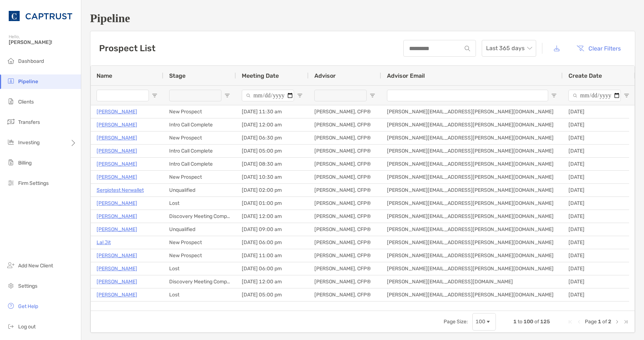  Describe the element at coordinates (268, 96) in the screenshot. I see `input: Meeting Date Filter Input` at that location.